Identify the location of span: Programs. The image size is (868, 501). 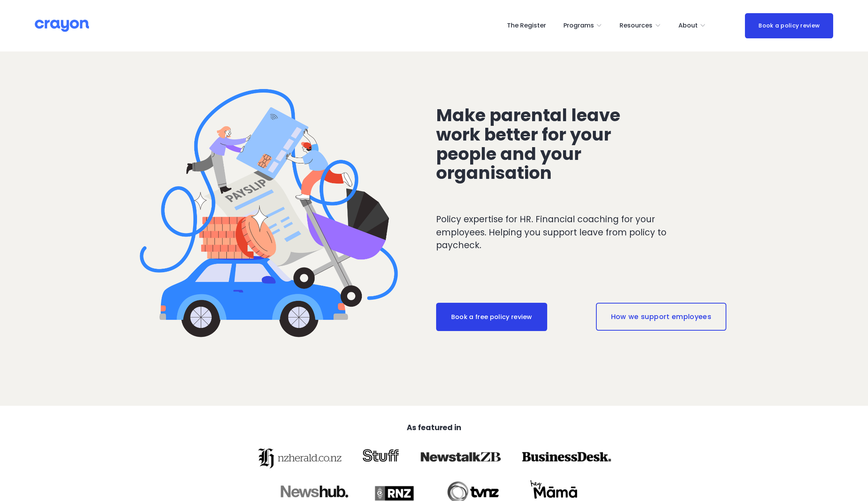
(579, 26).